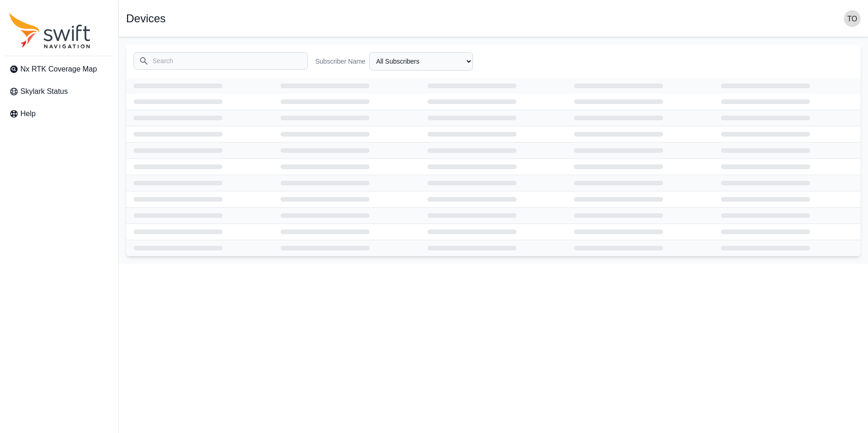 This screenshot has width=868, height=433. Describe the element at coordinates (59, 92) in the screenshot. I see `a: Skylark Status` at that location.